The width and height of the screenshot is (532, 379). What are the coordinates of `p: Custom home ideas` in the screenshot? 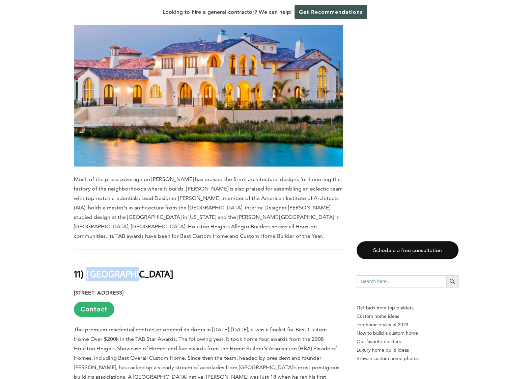 It's located at (408, 316).